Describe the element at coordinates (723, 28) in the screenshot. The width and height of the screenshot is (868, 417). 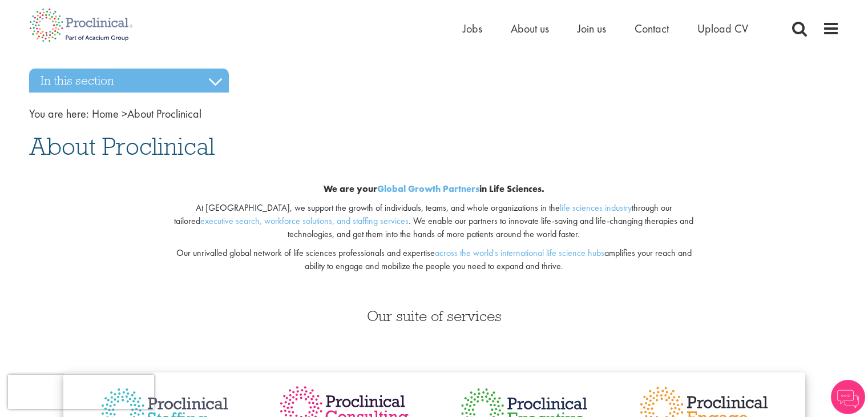
I see `span: Upload CV` at that location.